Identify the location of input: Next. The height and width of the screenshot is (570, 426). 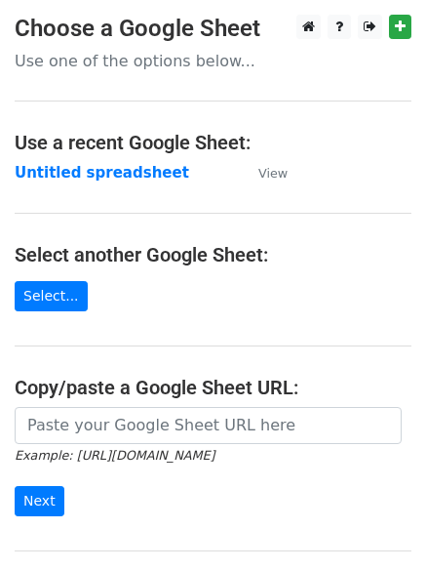
(39, 501).